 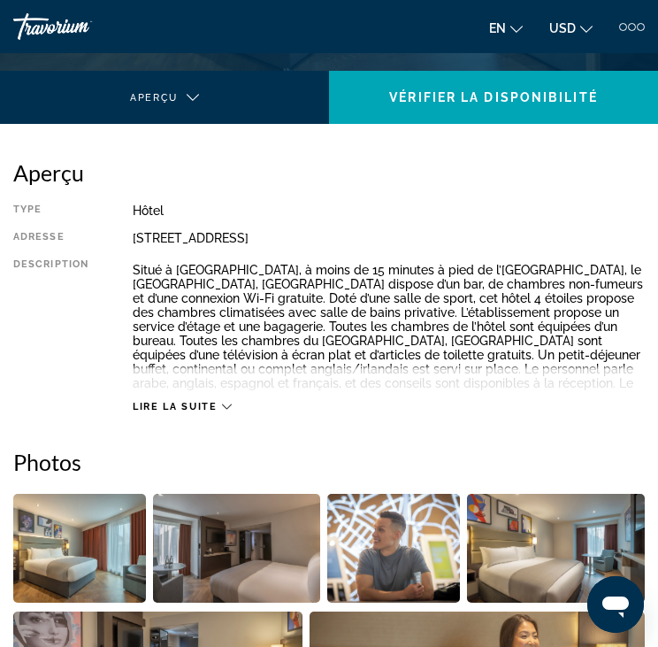 What do you see at coordinates (50, 211) in the screenshot?
I see `div: Type` at bounding box center [50, 211].